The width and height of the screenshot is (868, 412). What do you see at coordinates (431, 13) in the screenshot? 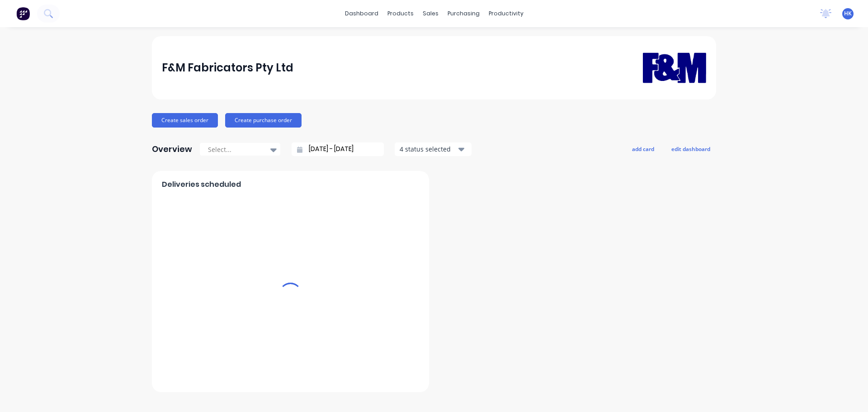
I see `div: sales` at bounding box center [431, 13].